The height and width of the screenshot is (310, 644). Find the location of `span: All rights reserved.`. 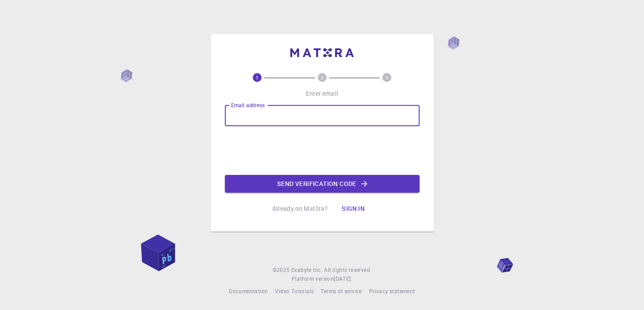

span: All rights reserved. is located at coordinates (348, 270).